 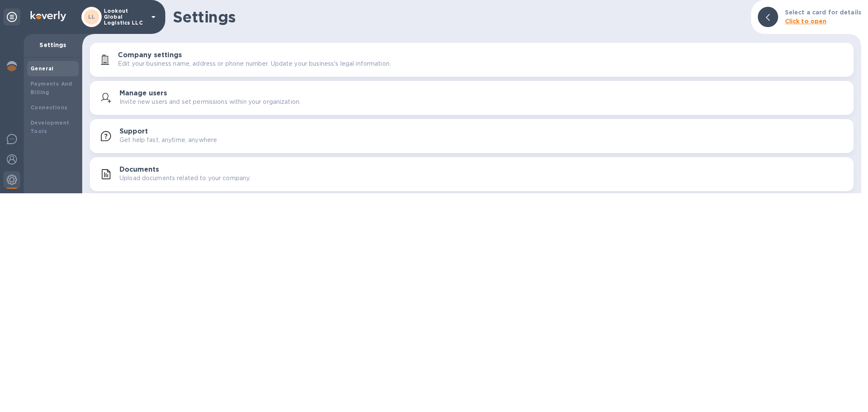 What do you see at coordinates (144, 94) in the screenshot?
I see `h3: Manage users` at bounding box center [144, 94].